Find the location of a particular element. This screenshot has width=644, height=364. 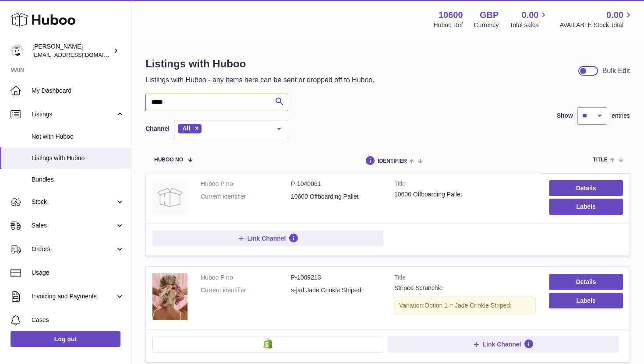

span: My Dashboard is located at coordinates (78, 91).